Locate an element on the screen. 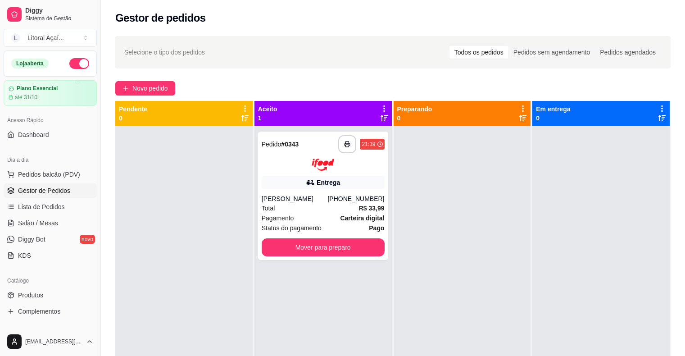 The height and width of the screenshot is (356, 685). span: L is located at coordinates (16, 38).